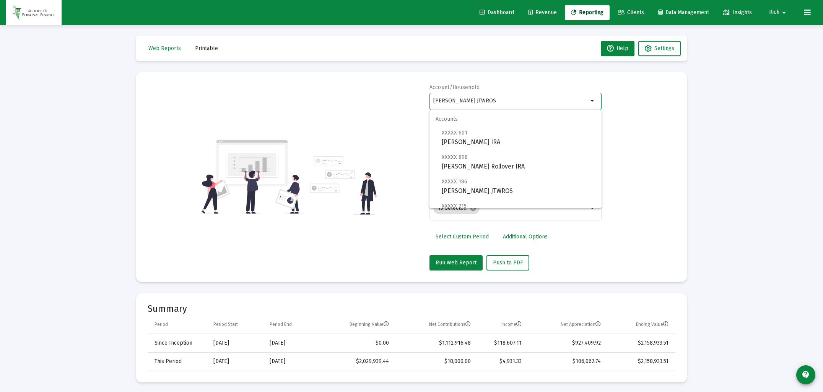  Describe the element at coordinates (542, 13) in the screenshot. I see `a: Revenue` at that location.